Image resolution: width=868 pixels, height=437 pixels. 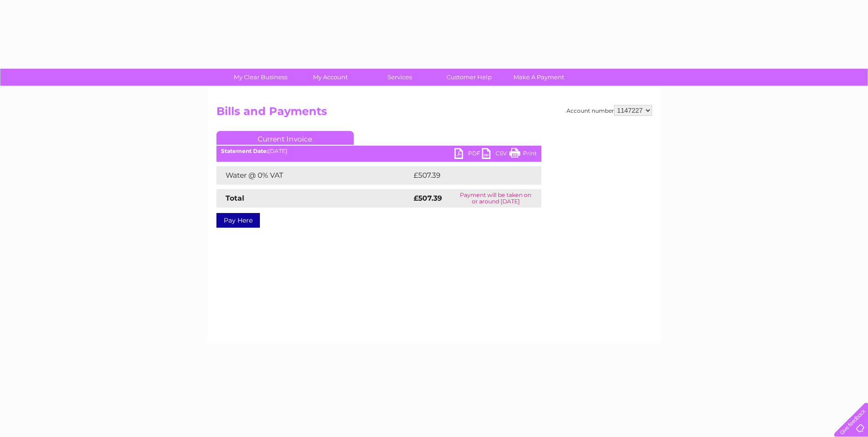 What do you see at coordinates (434, 114) in the screenshot?
I see `h2: Bills and Payments` at bounding box center [434, 114].